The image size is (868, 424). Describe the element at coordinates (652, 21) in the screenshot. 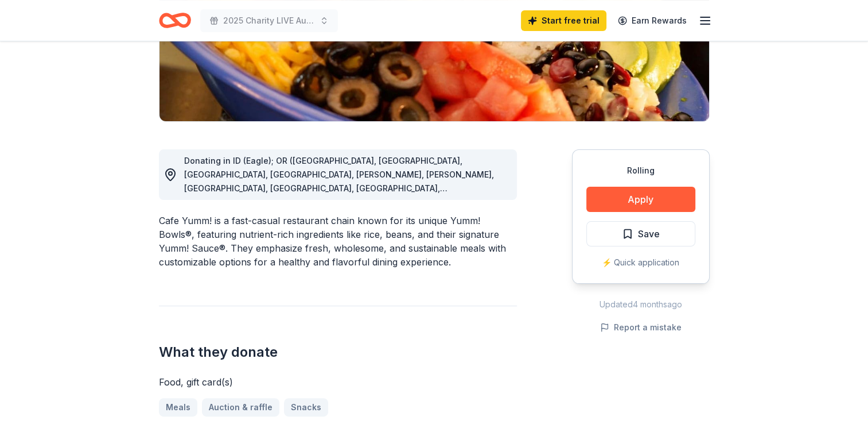

I see `a: Earn Rewards` at that location.